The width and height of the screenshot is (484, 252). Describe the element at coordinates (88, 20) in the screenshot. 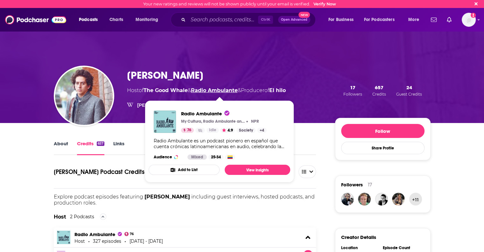

I see `span: Podcasts` at that location.